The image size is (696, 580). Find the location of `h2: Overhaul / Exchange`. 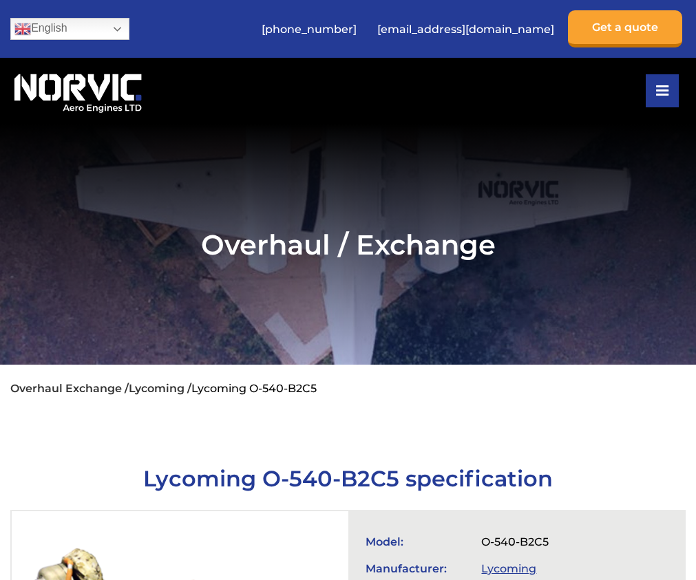

h2: Overhaul / Exchange is located at coordinates (348, 244).